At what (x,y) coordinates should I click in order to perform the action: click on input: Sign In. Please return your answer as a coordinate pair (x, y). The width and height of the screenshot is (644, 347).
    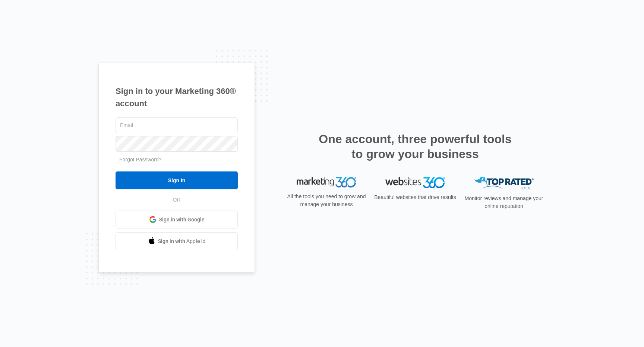
    Looking at the image, I should click on (177, 180).